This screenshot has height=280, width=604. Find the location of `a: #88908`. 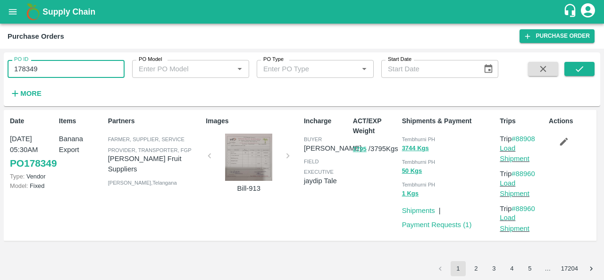

a: #88908 is located at coordinates (524, 139).